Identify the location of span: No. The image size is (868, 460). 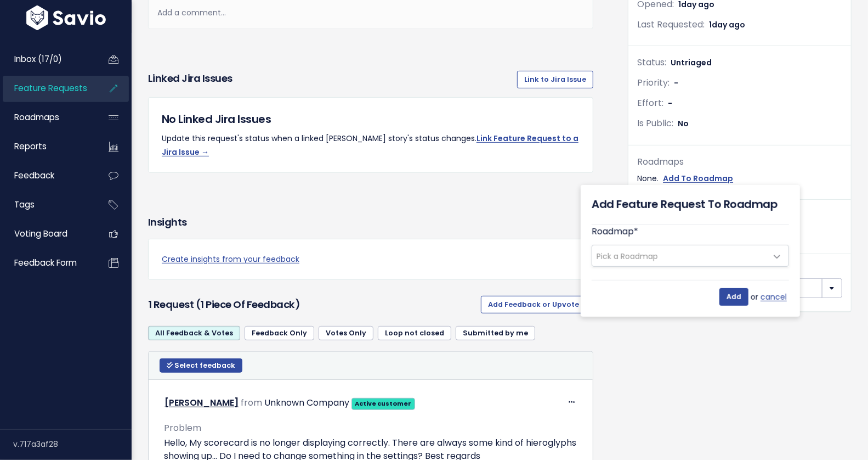
(683, 123).